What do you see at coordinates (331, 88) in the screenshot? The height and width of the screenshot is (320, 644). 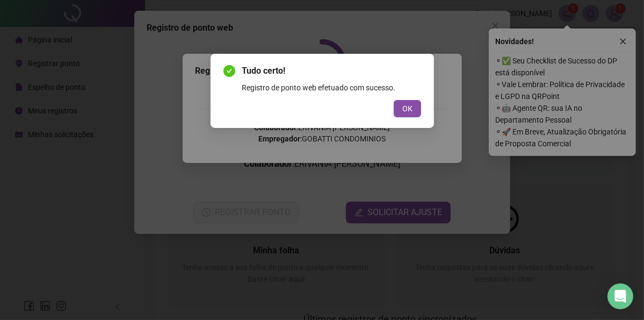 I see `div: Registro de ponto web efetuado com sucesso.` at bounding box center [331, 88].